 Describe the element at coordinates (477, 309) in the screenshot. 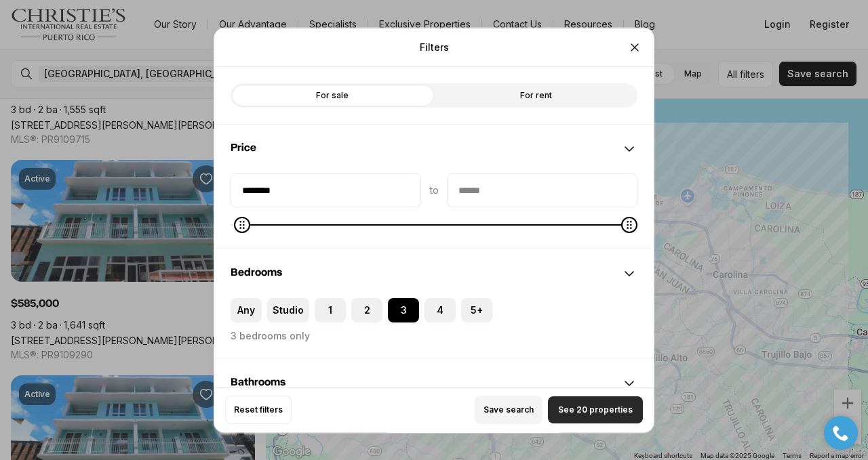

I see `label: 5+` at that location.